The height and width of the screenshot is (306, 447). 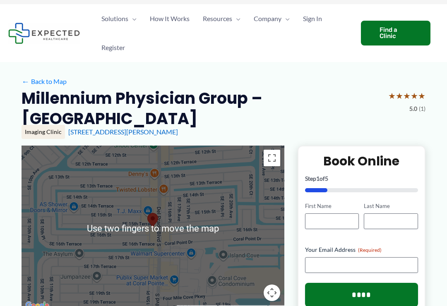 What do you see at coordinates (44, 33) in the screenshot?
I see `img: Expected Healthcare Logo - side, dark font, small` at bounding box center [44, 33].